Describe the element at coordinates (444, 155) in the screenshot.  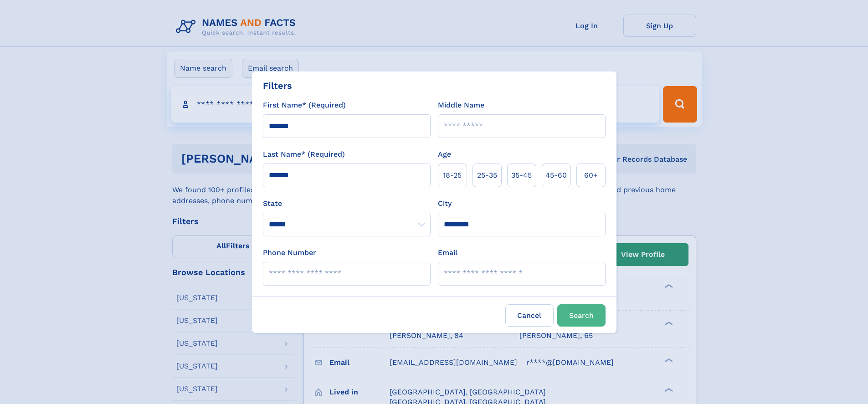
I see `label: Age` at that location.